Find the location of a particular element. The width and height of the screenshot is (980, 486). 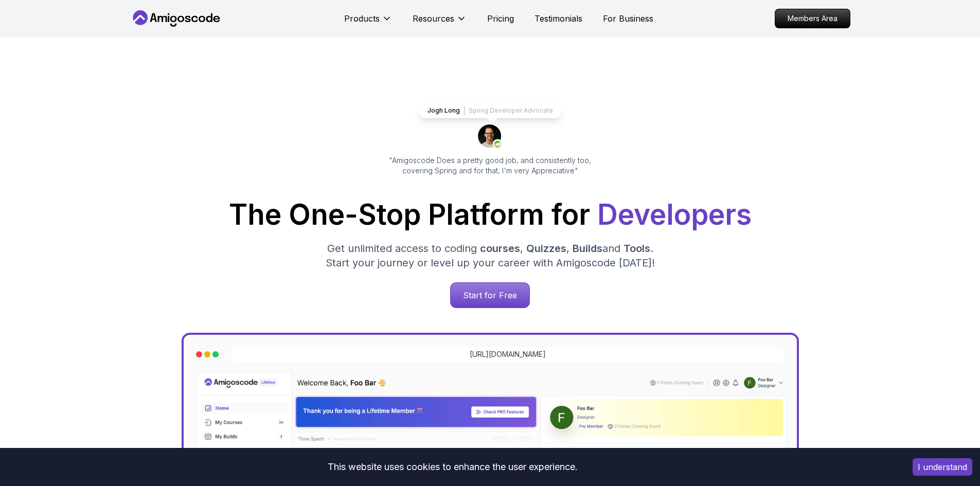

p: "Amigoscode Does a pretty good job, and consistently too, covering Spring and for that, I'm very ... is located at coordinates (490, 165).